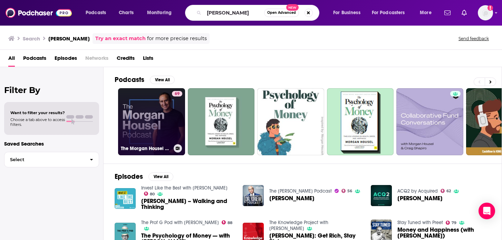 The height and width of the screenshot is (240, 502). I want to click on span: Lists, so click(148, 59).